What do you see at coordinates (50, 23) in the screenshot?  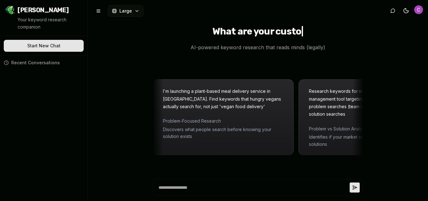 I see `p: Your keyword research companion` at bounding box center [50, 23].